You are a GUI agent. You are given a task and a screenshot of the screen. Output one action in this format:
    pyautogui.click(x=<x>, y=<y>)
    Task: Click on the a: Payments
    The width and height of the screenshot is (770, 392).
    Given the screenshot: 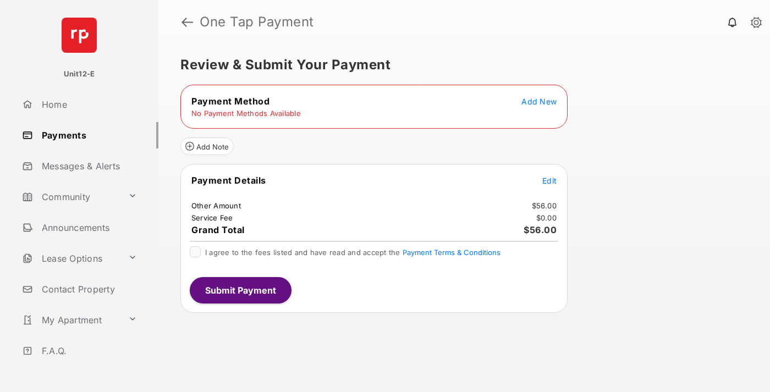 What is the action you would take?
    pyautogui.click(x=88, y=135)
    